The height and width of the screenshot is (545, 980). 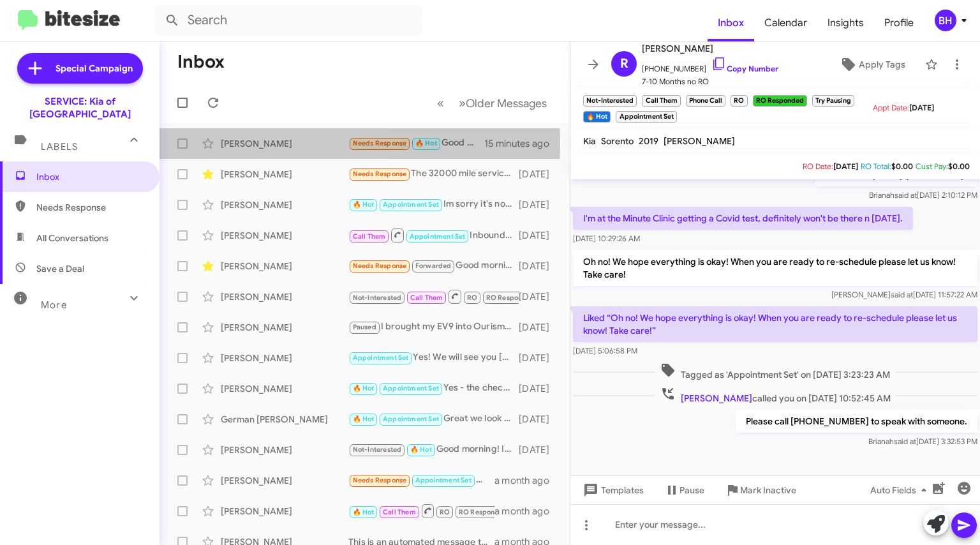 I want to click on span: Profile, so click(x=899, y=23).